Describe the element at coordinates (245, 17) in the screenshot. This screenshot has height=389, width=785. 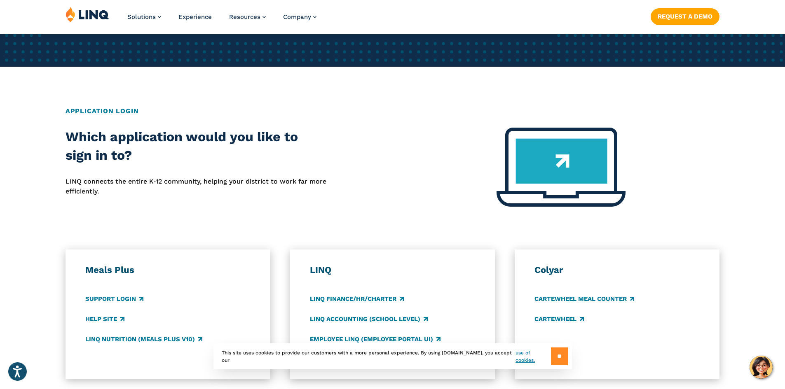
I see `span: Resources` at that location.